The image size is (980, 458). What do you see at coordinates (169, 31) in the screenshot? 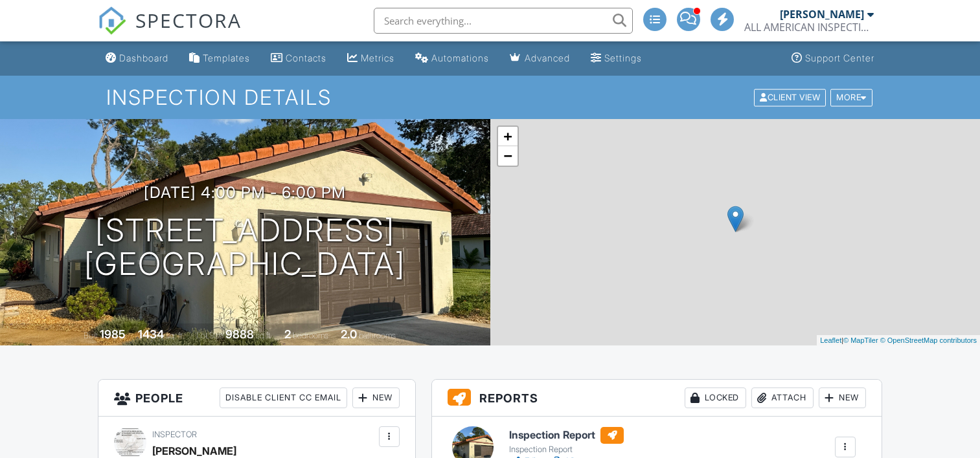
I see `a: SPECTORA` at bounding box center [169, 31].